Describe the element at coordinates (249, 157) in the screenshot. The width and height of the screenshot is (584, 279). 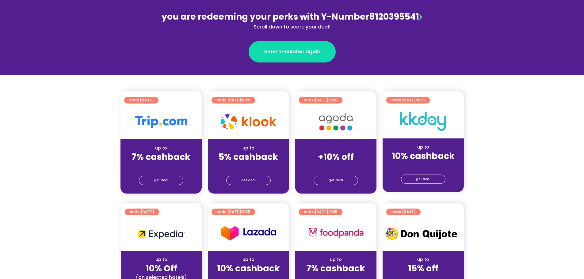
I see `strong: 5% cashback` at that location.